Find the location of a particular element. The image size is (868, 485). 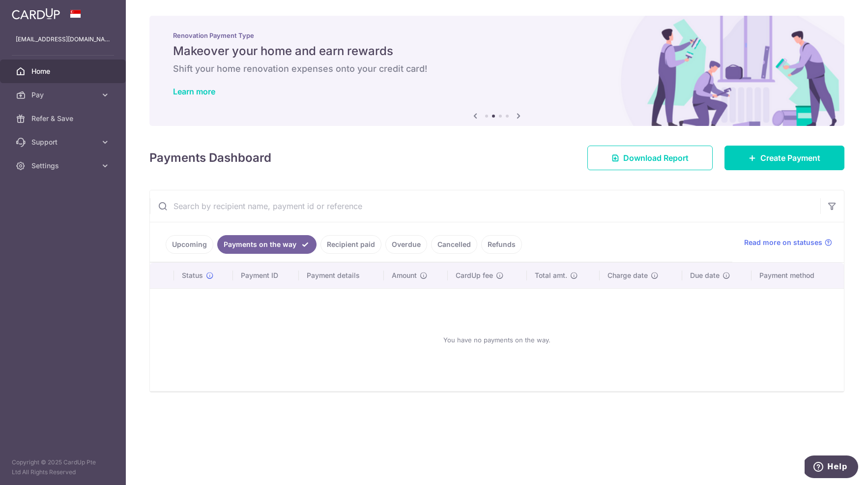

a: Download Report is located at coordinates (650, 158).